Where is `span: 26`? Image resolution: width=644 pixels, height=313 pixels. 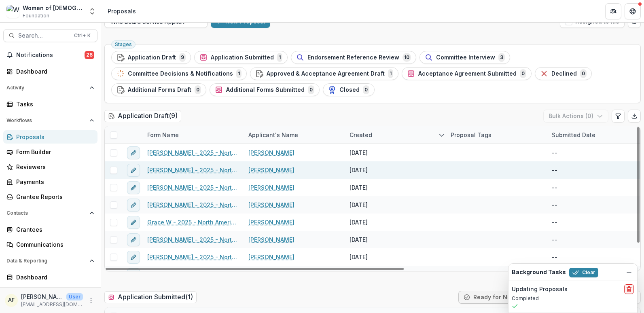 span: 26 is located at coordinates (89, 55).